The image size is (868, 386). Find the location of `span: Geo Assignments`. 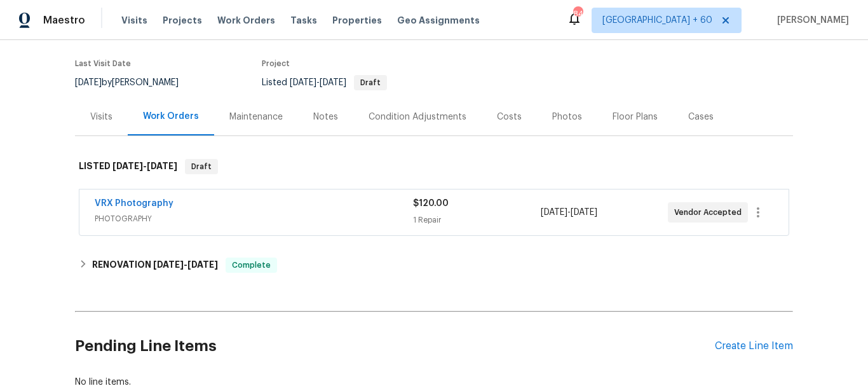

span: Geo Assignments is located at coordinates (438, 20).